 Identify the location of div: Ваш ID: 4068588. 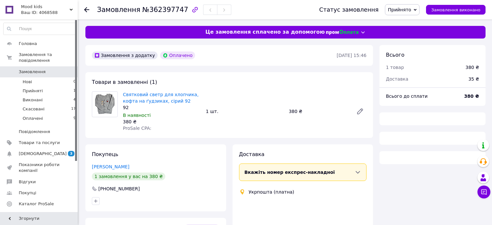
(49, 13).